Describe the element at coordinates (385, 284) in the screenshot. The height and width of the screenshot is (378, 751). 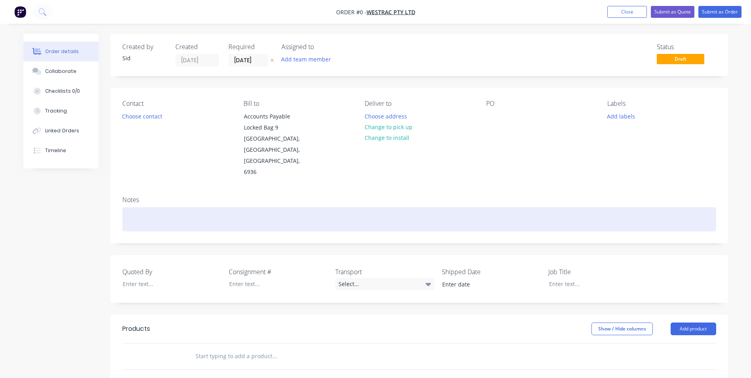
I see `div: Select...` at that location.